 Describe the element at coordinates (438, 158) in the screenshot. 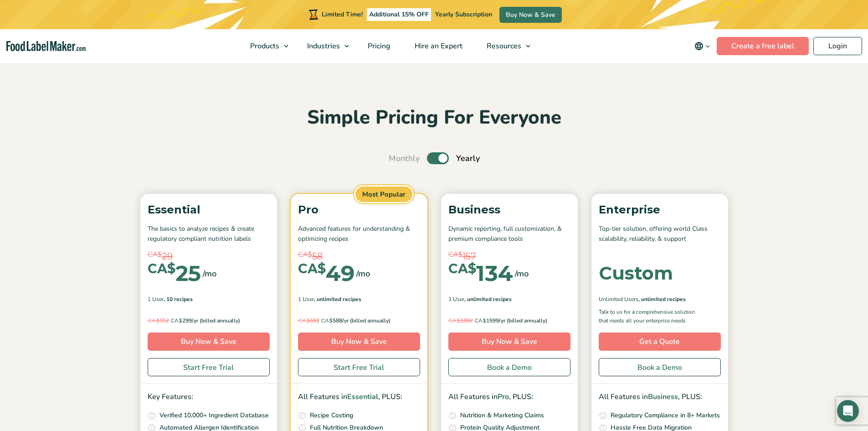

I see `label: Toggle` at that location.